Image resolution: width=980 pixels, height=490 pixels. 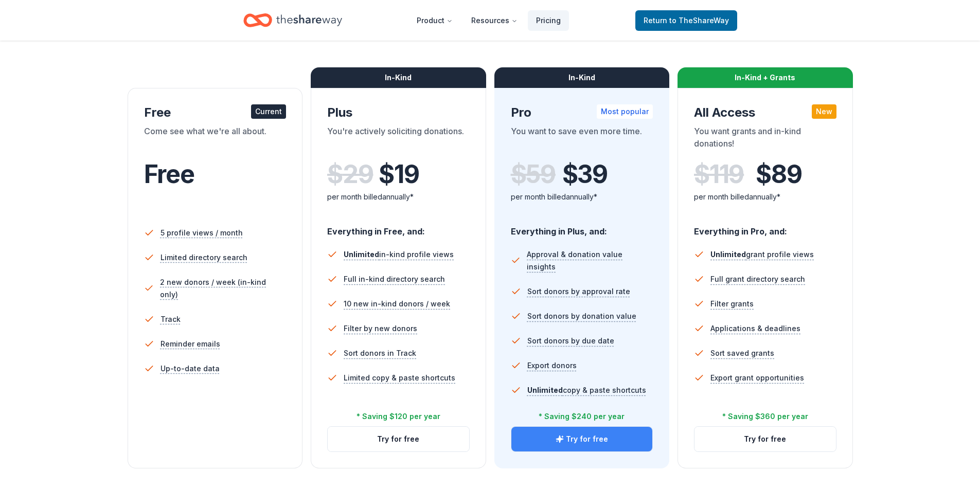 I want to click on div: Plus, so click(x=398, y=113).